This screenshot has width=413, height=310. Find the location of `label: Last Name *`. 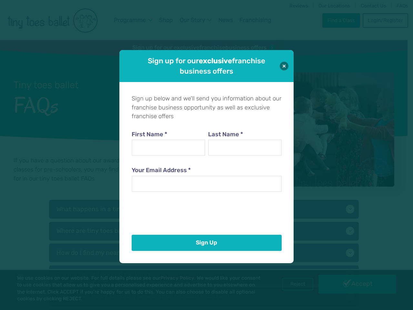

label: Last Name * is located at coordinates (245, 134).